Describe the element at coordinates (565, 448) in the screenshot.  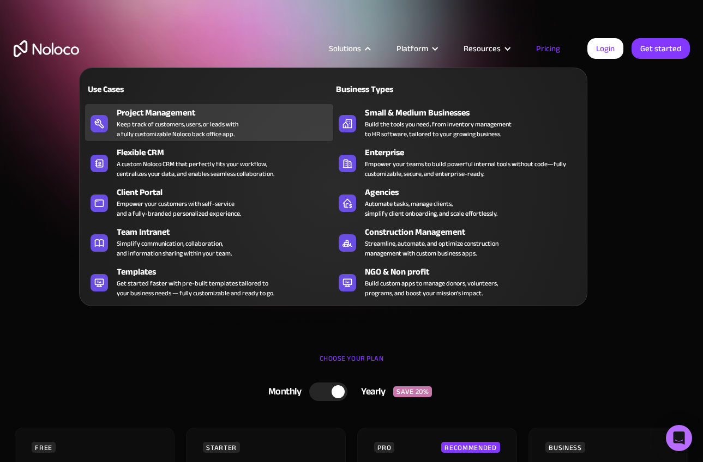
I see `div: BUSINESS` at that location.